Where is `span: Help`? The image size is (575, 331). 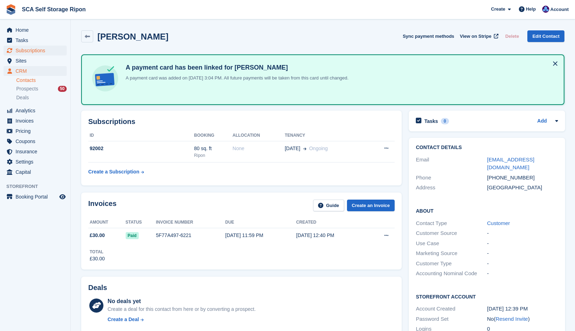
span: Help is located at coordinates (531, 9).